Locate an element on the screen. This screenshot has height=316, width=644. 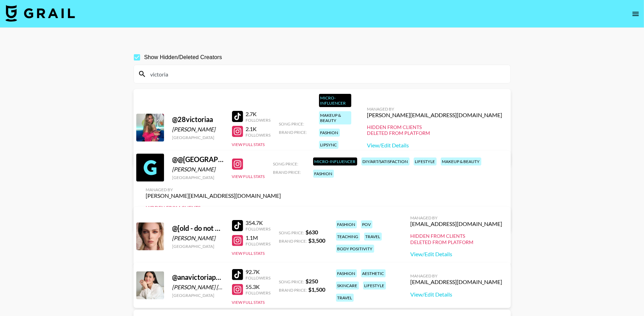
strong: $ 630 is located at coordinates (312, 232).